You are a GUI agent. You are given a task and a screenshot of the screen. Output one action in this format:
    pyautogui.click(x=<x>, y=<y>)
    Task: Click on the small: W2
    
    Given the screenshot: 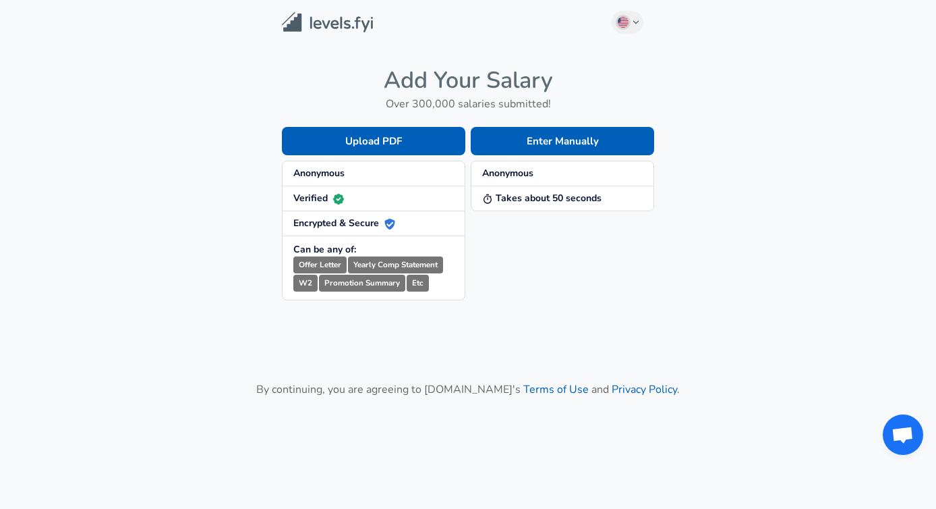 What is the action you would take?
    pyautogui.click(x=306, y=283)
    